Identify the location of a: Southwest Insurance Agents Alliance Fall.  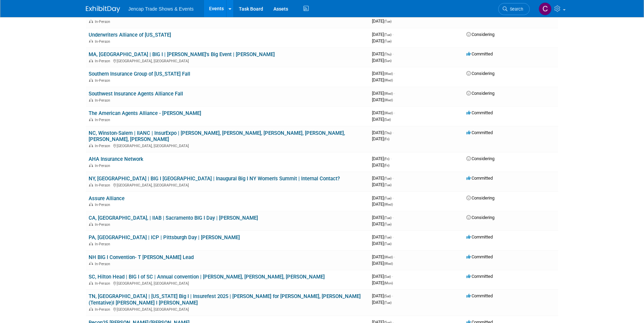
(136, 93).